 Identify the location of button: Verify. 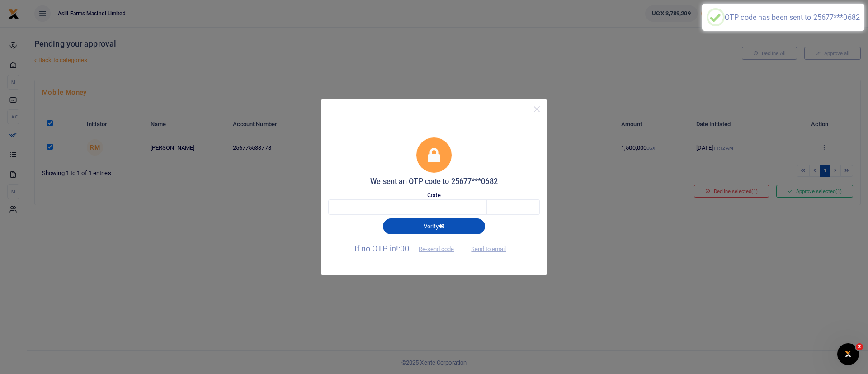
(434, 226).